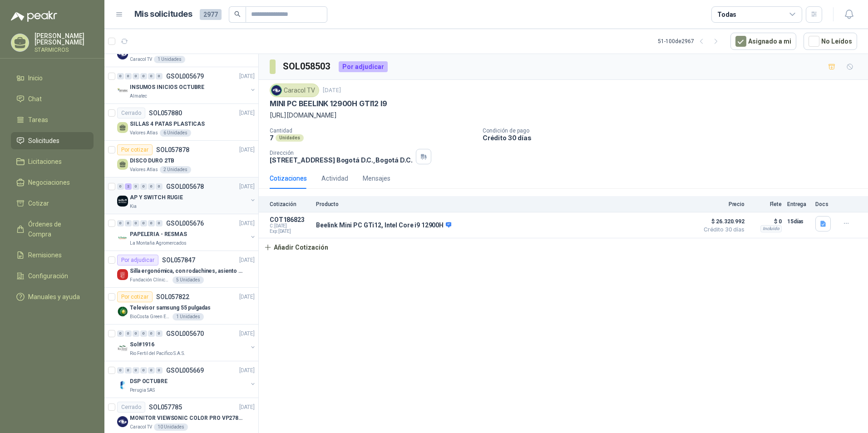  I want to click on div: Por adjudicar, so click(138, 260).